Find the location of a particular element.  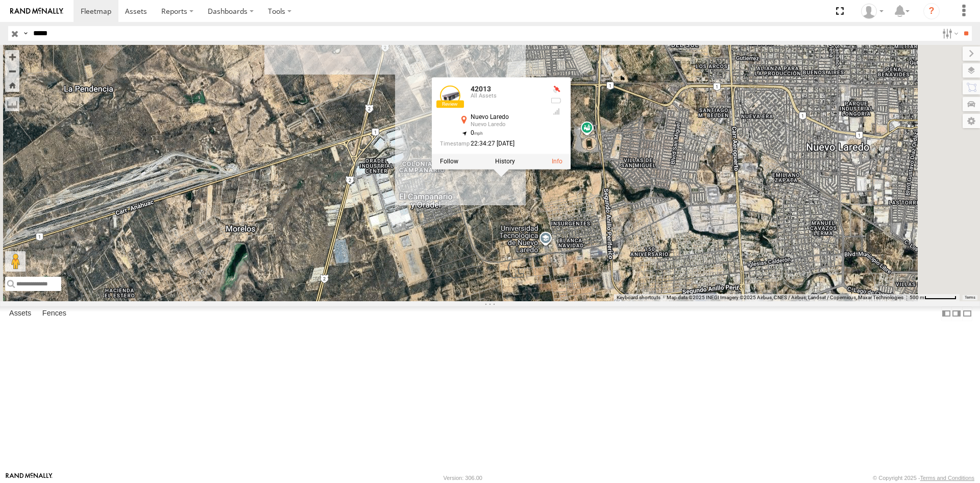

div: Juan Lopez is located at coordinates (872, 11).